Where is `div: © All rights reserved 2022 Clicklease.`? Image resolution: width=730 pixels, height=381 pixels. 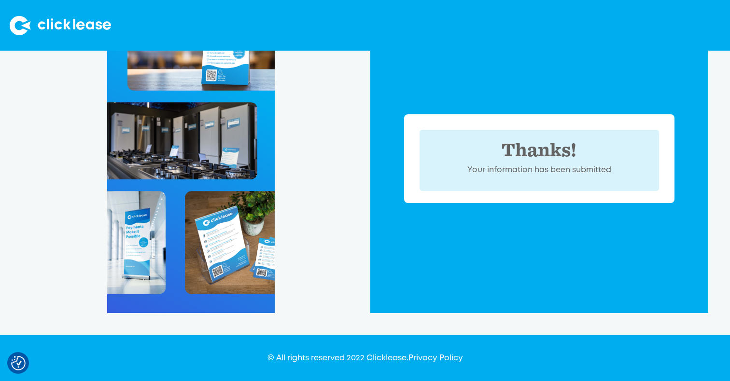
div: © All rights reserved 2022 Clicklease. is located at coordinates (365, 358).